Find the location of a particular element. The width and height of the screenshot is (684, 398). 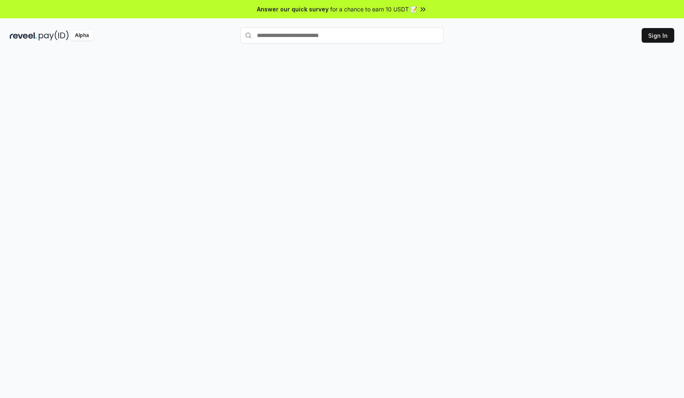

span: Answer our quick survey is located at coordinates (293, 9).